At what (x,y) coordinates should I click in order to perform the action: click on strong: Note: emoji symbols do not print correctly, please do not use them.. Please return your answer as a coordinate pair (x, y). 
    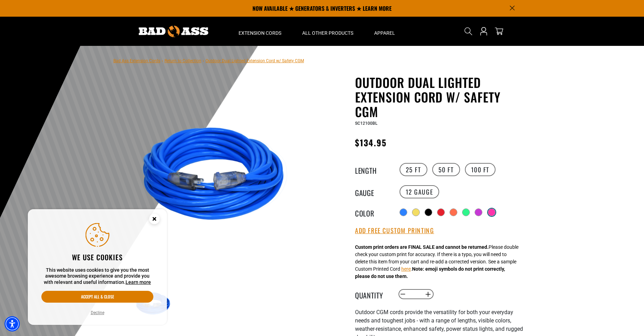
    Looking at the image, I should click on (430, 272).